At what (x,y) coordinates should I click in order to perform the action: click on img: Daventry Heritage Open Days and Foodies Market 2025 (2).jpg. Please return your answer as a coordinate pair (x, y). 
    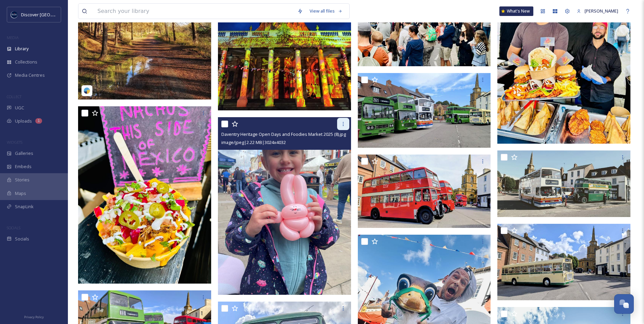
    Looking at the image, I should click on (564, 262).